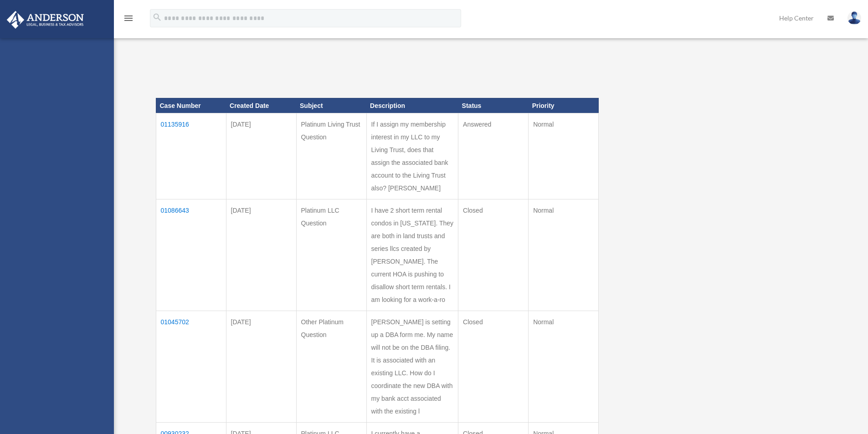 The image size is (868, 434). What do you see at coordinates (129, 18) in the screenshot?
I see `i: menu` at bounding box center [129, 18].